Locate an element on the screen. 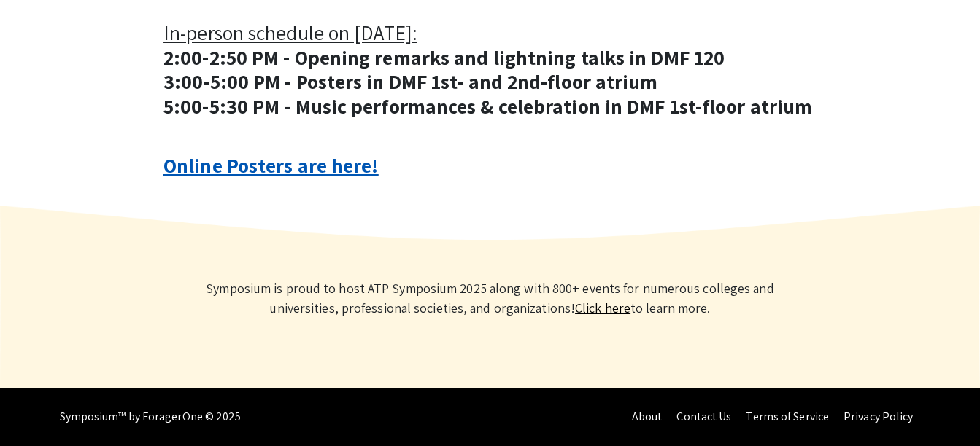  strong: 2:00-2:50 PM - Opening remarks and lightning talks in DMF 120 is located at coordinates (444, 57).